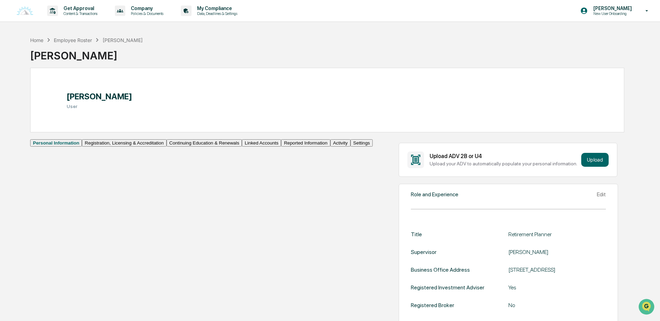  What do you see at coordinates (601, 194) in the screenshot?
I see `div: Edit` at bounding box center [601, 194].